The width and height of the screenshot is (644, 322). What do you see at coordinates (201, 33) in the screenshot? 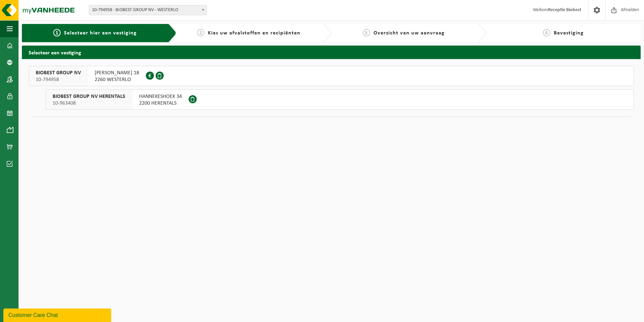
I see `span: 2` at bounding box center [201, 33].